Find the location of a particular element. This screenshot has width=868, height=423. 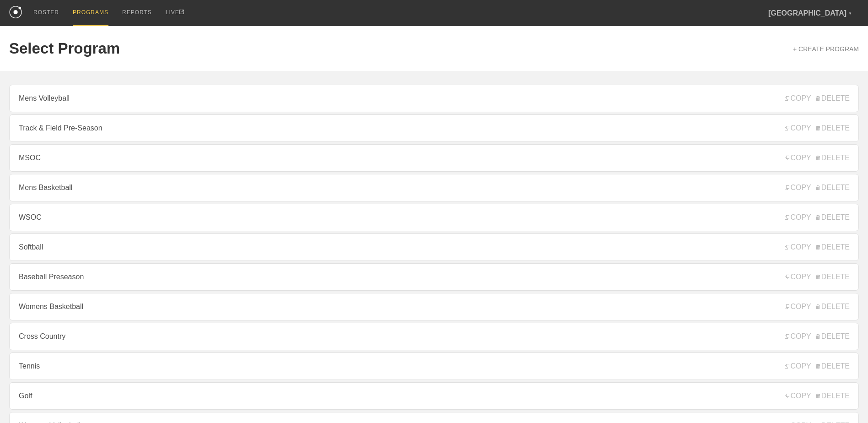

a: MSOC is located at coordinates (434, 158).